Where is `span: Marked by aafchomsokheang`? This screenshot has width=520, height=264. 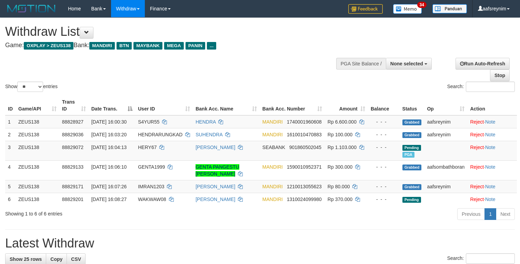
span: Marked by aafchomsokheang is located at coordinates (408, 155).